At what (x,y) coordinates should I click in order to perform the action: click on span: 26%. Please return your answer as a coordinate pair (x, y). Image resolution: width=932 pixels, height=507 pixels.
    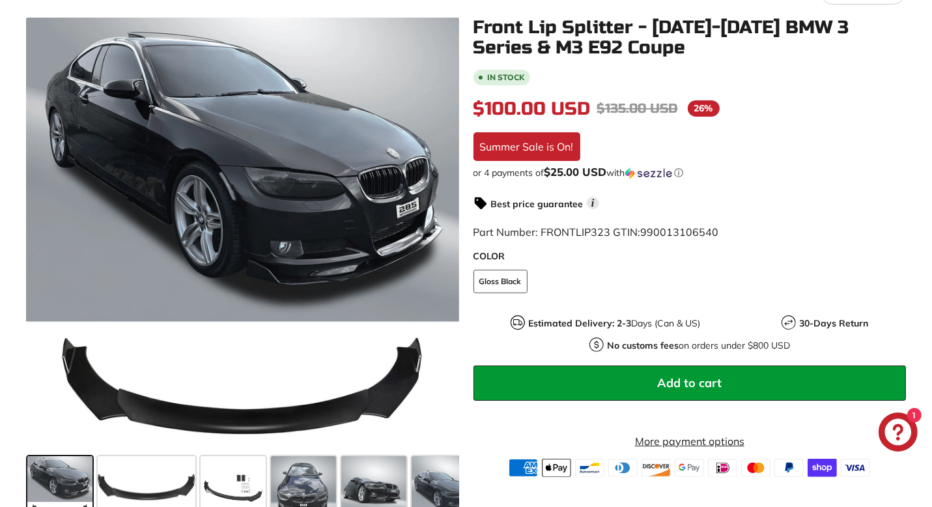
    Looking at the image, I should click on (703, 108).